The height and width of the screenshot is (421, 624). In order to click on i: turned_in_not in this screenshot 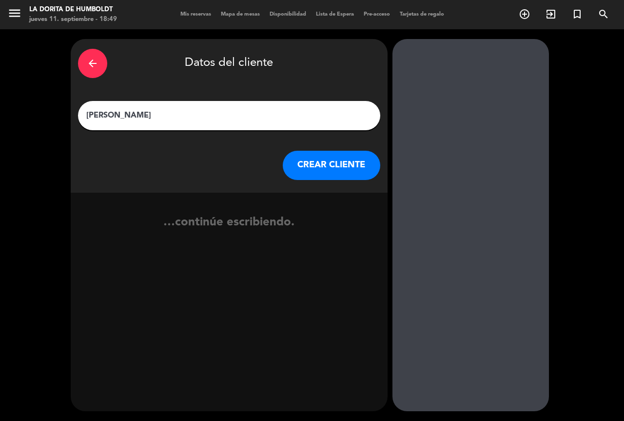, I will do `click(577, 14)`.